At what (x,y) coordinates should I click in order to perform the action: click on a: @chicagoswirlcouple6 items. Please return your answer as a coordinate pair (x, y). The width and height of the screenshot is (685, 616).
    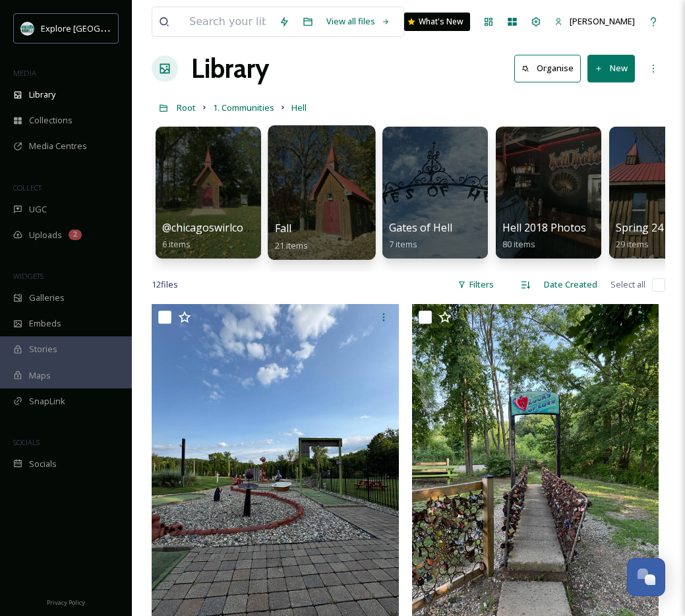
    Looking at the image, I should click on (214, 236).